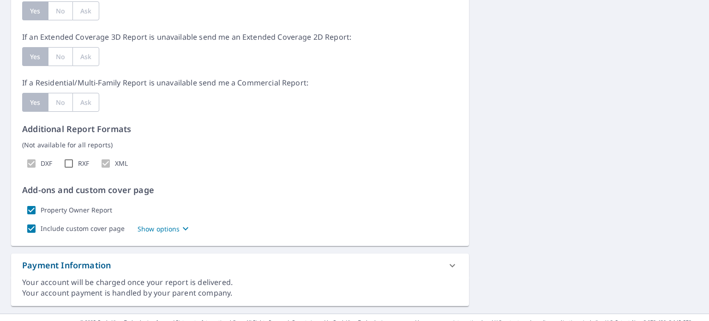 The width and height of the screenshot is (709, 321). I want to click on button: Show options, so click(164, 229).